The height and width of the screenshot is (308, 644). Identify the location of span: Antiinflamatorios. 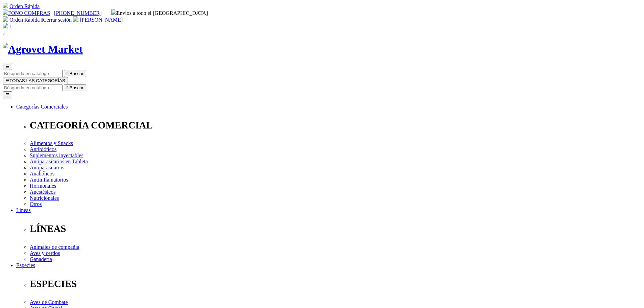
(49, 180).